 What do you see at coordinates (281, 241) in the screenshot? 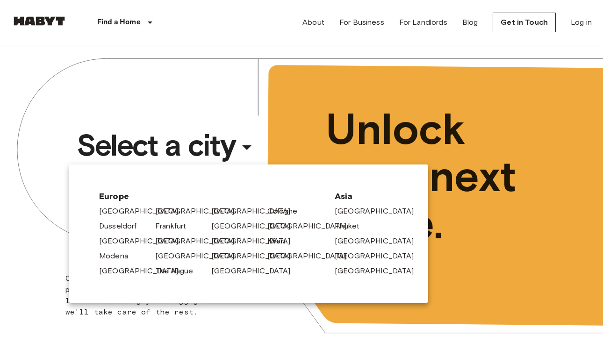
I see `a: Milan` at bounding box center [281, 241].